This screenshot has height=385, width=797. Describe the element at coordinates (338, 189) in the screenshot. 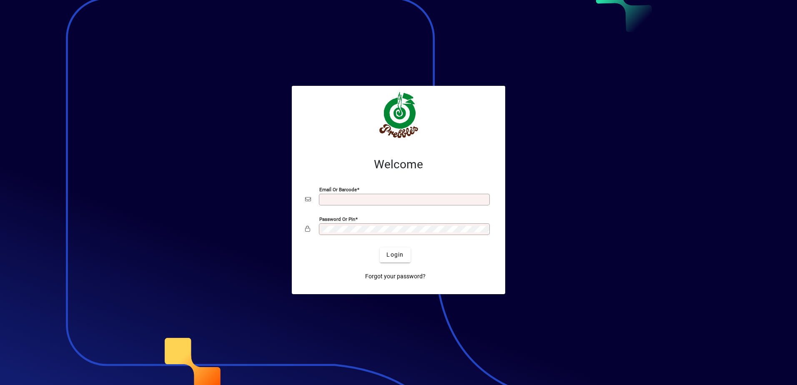

I see `mat-label: Email or Barcode` at that location.